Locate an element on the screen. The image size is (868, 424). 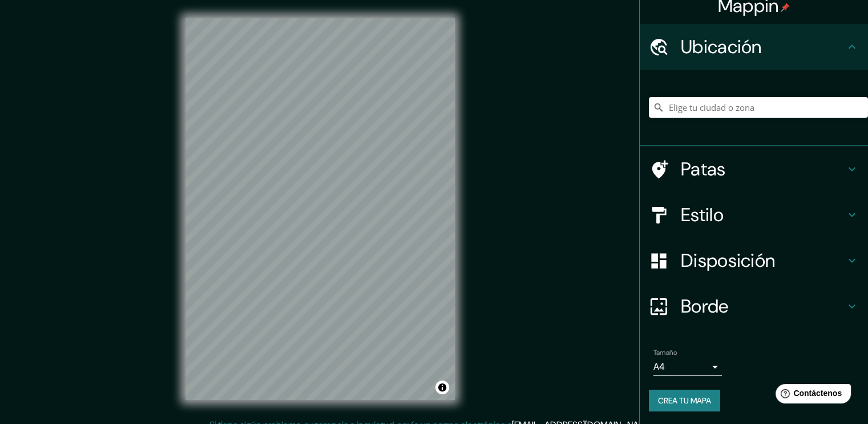
font: Crea tu mapa is located at coordinates (684, 400).